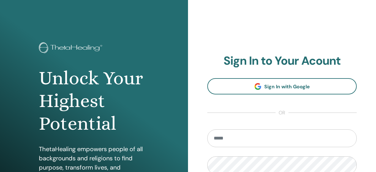  What do you see at coordinates (94, 101) in the screenshot?
I see `h1: Unlock Your Highest Potential` at bounding box center [94, 101].